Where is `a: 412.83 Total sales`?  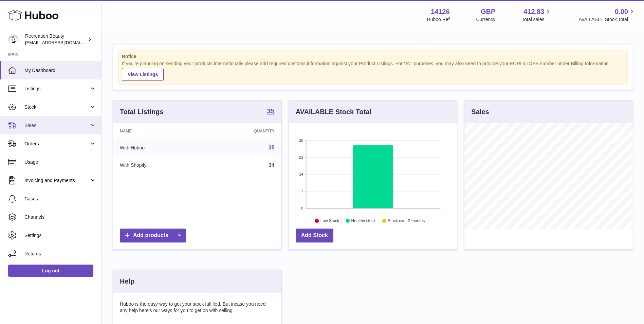
a: 412.83 Total sales is located at coordinates (537, 15).